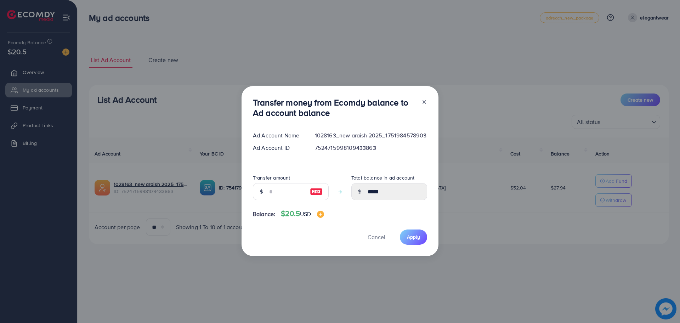 Image resolution: width=680 pixels, height=323 pixels. What do you see at coordinates (376, 237) in the screenshot?
I see `span: Cancel` at bounding box center [376, 237].